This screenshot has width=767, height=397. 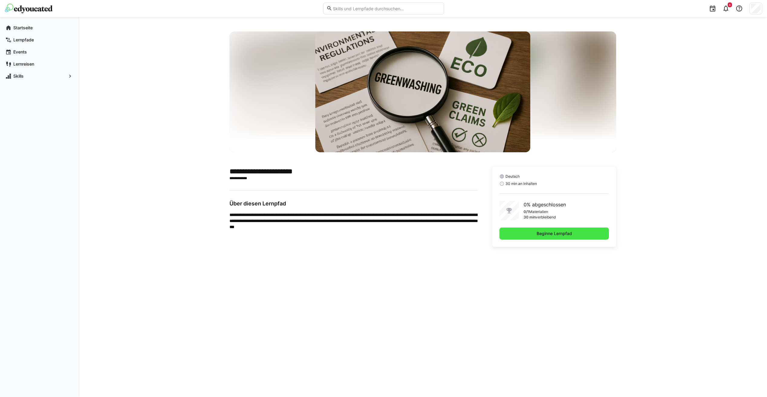 I want to click on span: 6, so click(x=730, y=5).